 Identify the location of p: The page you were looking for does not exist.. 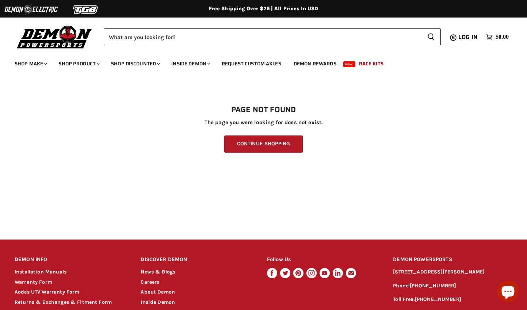
(263, 122).